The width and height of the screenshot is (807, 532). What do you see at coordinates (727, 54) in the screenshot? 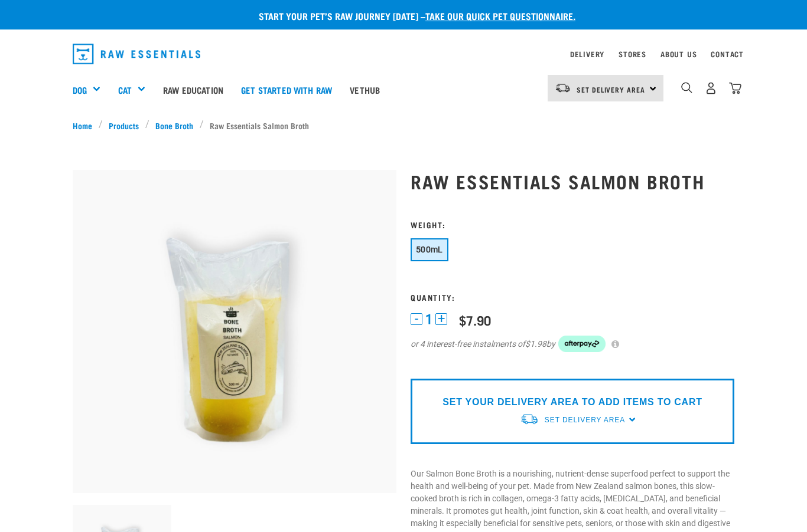
I see `a: Contact` at bounding box center [727, 54].